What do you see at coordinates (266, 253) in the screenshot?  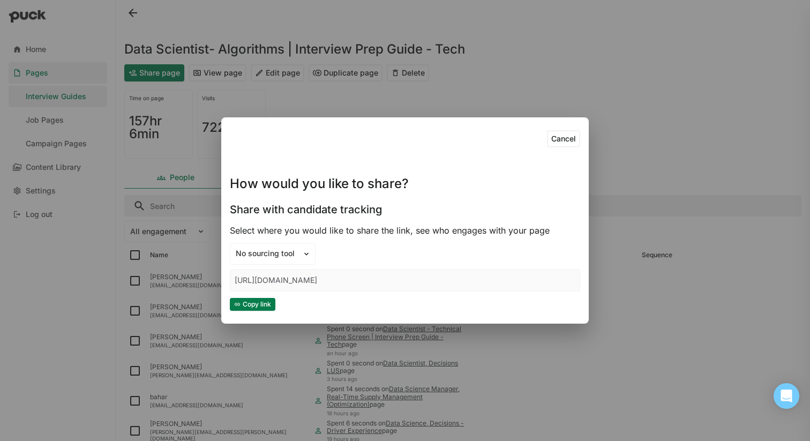 I see `div: No sourcing tool` at bounding box center [266, 253].